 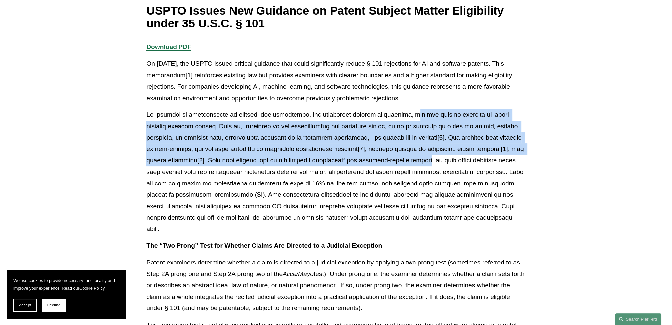 I want to click on p: We use cookies to provide necessary functionality and improve your experience. Read our ., so click(x=66, y=284).